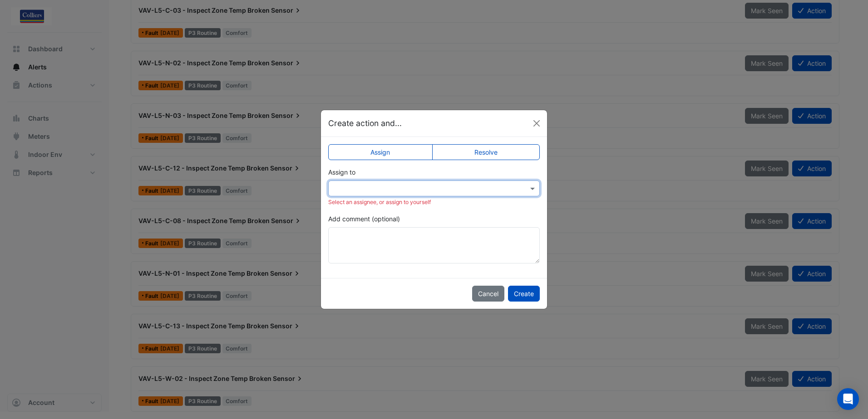 The width and height of the screenshot is (868, 419). What do you see at coordinates (524, 293) in the screenshot?
I see `button: Create` at bounding box center [524, 293].